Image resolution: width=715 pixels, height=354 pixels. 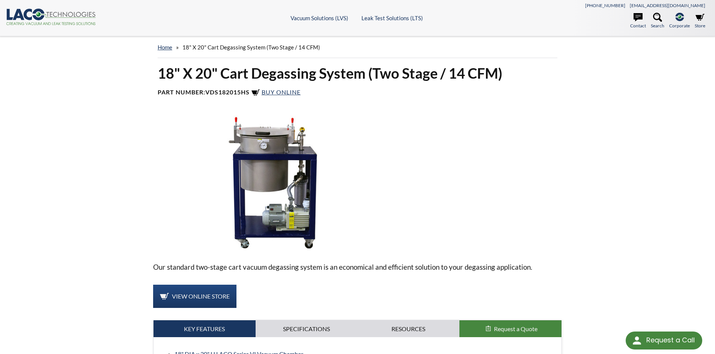 What do you see at coordinates (409, 329) in the screenshot?
I see `a: Resources` at bounding box center [409, 329].